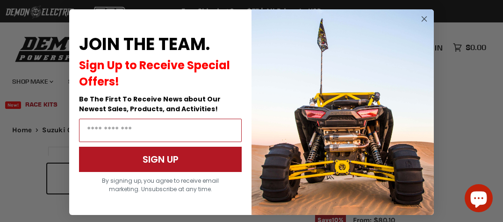  Describe the element at coordinates (154, 73) in the screenshot. I see `span: Sign Up to Receive Special Offers!` at that location.